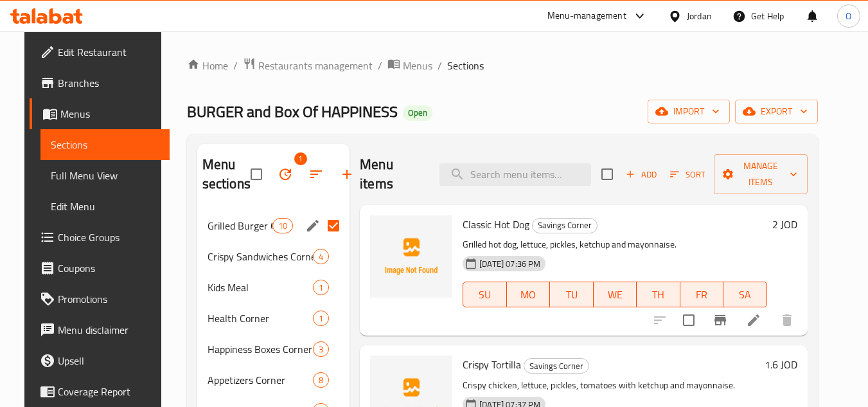 This screenshot has height=407, width=868. Describe the element at coordinates (207, 65) in the screenshot. I see `a: Home` at that location.